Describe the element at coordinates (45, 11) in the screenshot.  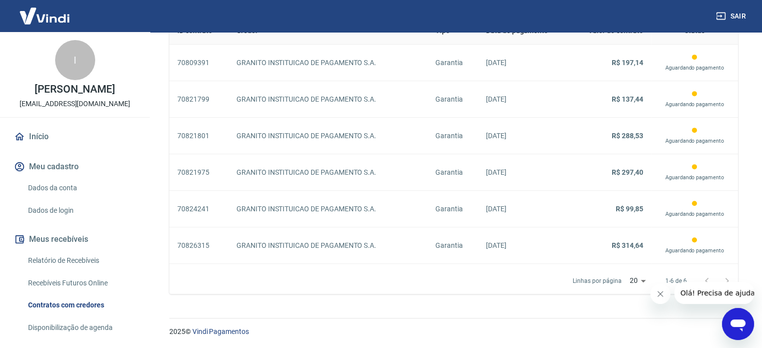
I see `span: Olá! Precisa de ajuda?` at that location.